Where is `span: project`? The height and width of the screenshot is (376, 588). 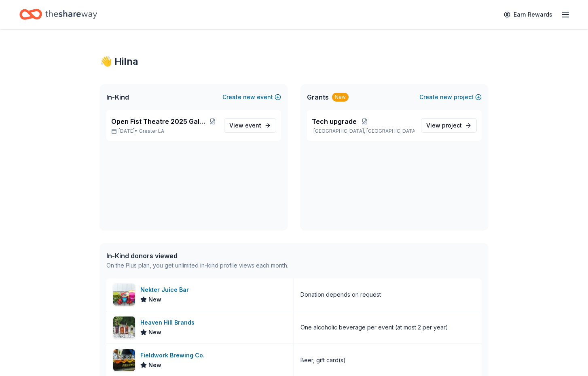
span: project is located at coordinates (452, 125).